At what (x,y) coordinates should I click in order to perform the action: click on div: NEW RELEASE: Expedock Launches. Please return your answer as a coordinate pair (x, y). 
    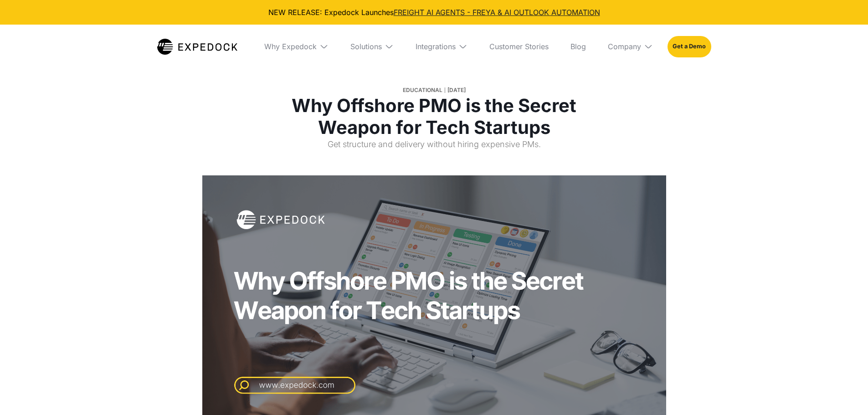
    Looking at the image, I should click on (434, 12).